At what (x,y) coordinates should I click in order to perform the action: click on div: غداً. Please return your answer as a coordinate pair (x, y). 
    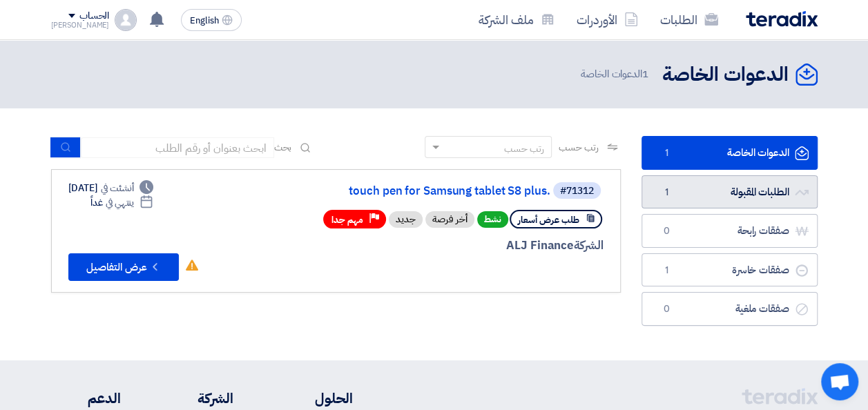
    Looking at the image, I should click on (121, 202).